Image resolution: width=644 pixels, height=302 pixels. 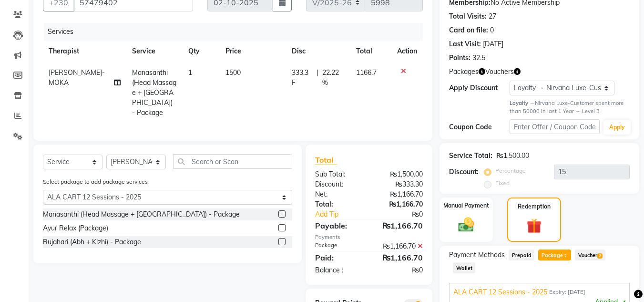 I want to click on span: Voucher, so click(x=591, y=255).